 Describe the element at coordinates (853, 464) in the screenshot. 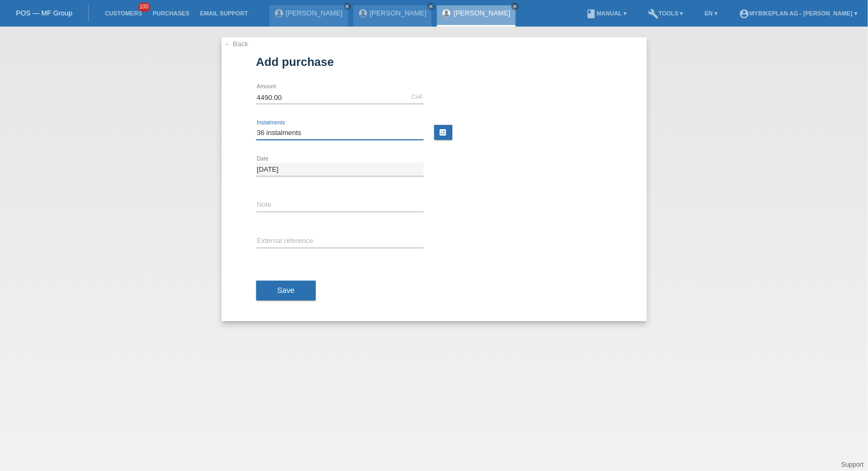

I see `a: Support` at that location.